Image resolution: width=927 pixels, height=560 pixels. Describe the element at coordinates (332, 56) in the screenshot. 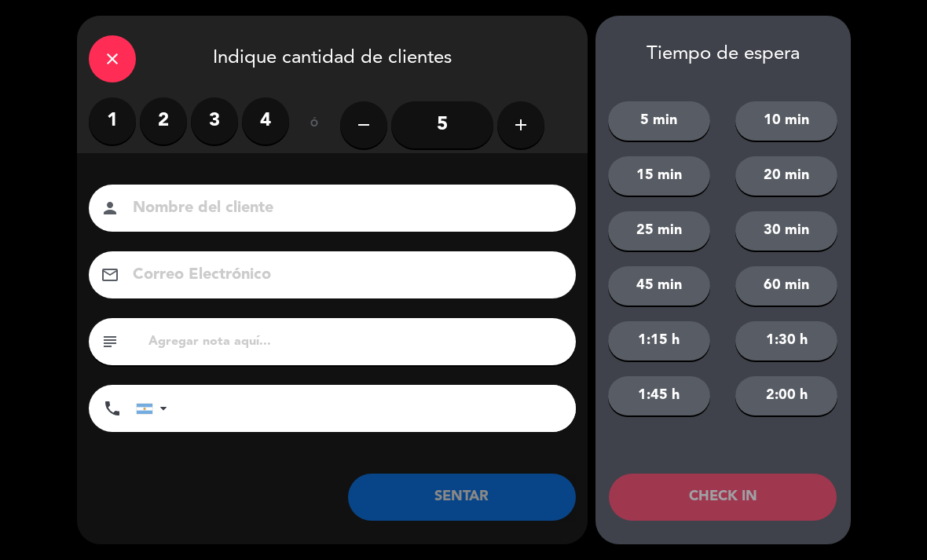

I see `div: Indique cantidad de clientes` at that location.